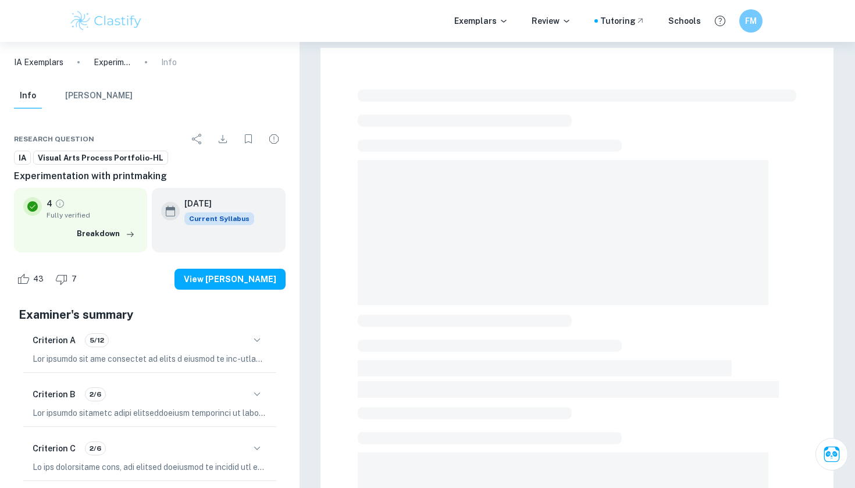  I want to click on span: Current Syllabus, so click(219, 219).